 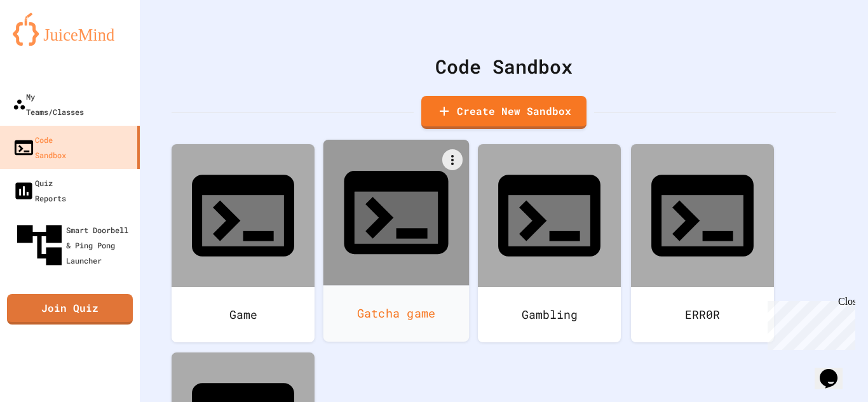 What do you see at coordinates (504, 113) in the screenshot?
I see `a: Create New Sandbox` at bounding box center [504, 113].